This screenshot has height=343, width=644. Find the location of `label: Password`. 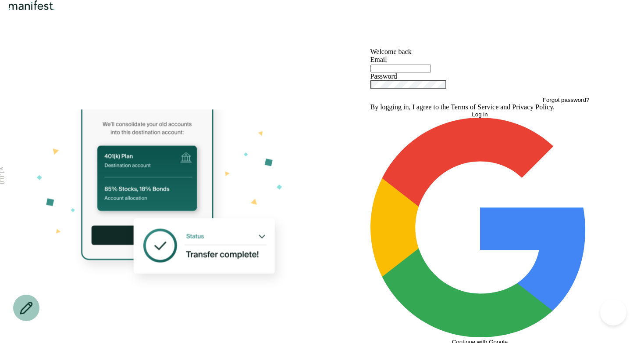

label: Password is located at coordinates (384, 76).